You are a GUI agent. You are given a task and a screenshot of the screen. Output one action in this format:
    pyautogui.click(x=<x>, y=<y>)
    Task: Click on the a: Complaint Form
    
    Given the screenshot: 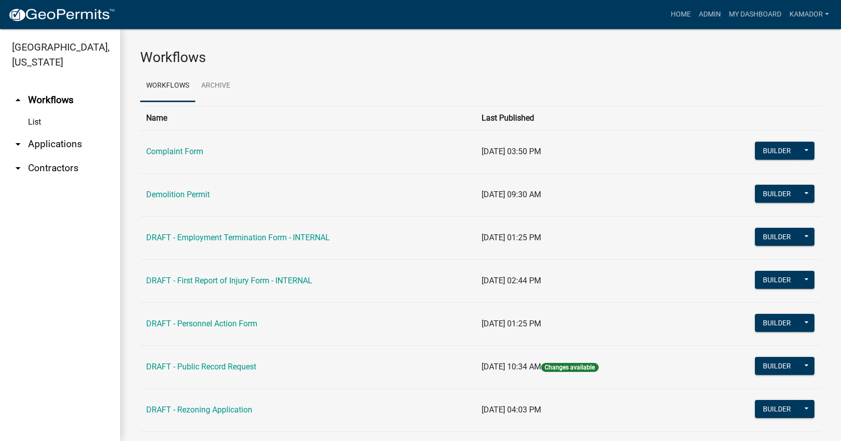 What is the action you would take?
    pyautogui.click(x=175, y=151)
    